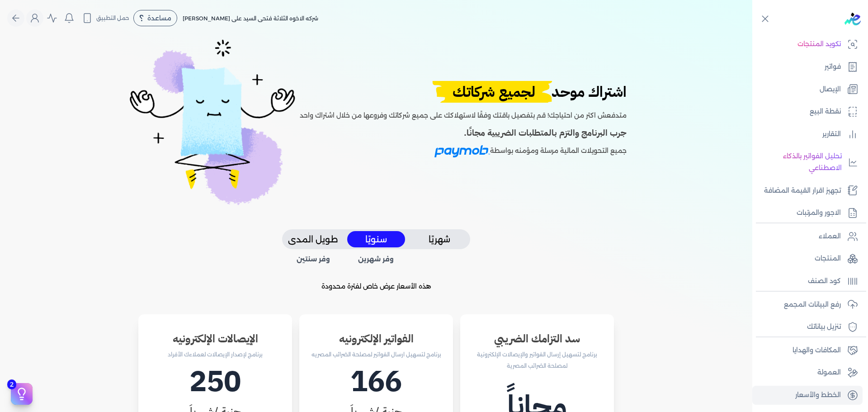  Describe the element at coordinates (830, 237) in the screenshot. I see `p: العملاء` at that location.